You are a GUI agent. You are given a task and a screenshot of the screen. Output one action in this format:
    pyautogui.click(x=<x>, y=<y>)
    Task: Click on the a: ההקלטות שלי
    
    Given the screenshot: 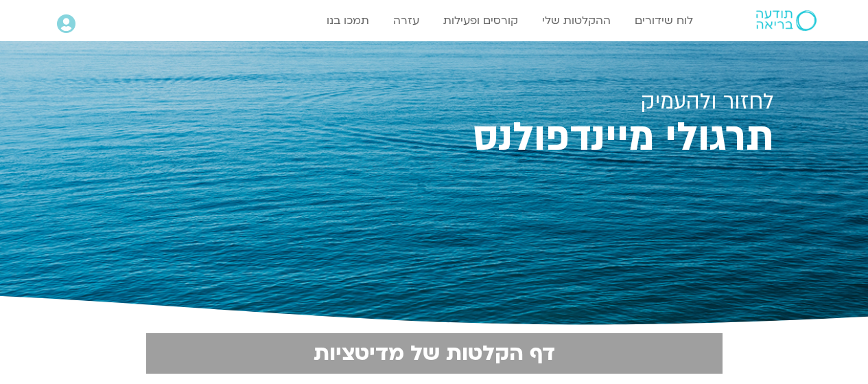 What is the action you would take?
    pyautogui.click(x=577, y=21)
    